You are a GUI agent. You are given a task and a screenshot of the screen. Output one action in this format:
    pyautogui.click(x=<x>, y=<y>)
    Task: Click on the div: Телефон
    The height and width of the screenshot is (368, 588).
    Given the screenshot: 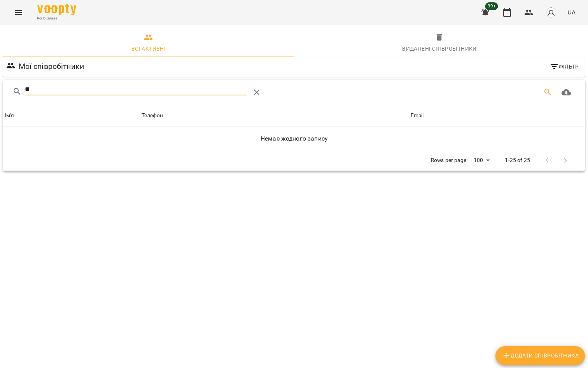 What is the action you would take?
    pyautogui.click(x=152, y=116)
    